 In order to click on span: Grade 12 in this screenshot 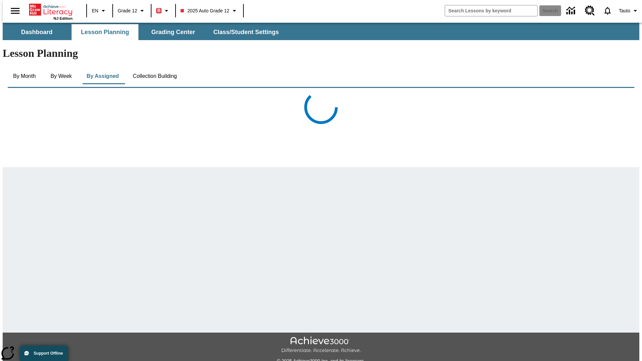, I will do `click(127, 11)`.